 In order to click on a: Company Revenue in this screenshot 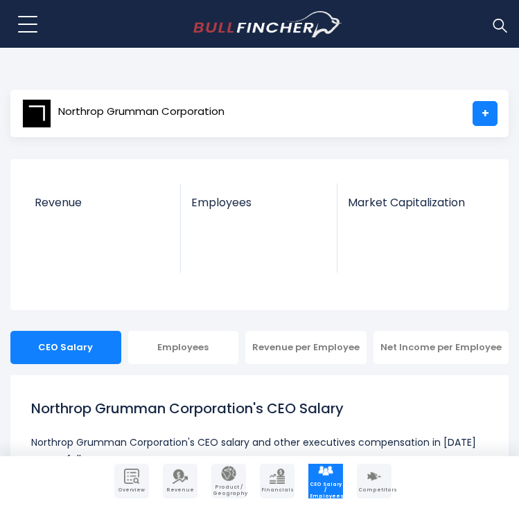, I will do `click(180, 481)`.